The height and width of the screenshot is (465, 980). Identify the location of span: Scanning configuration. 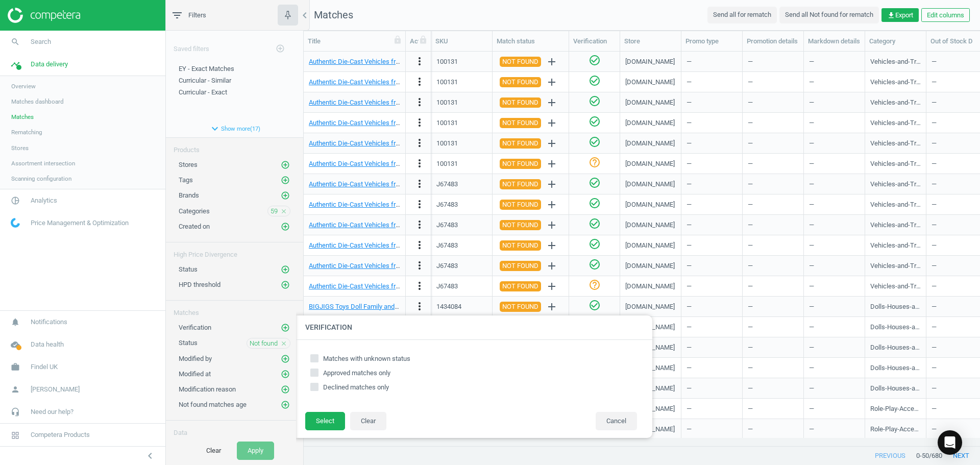
(42, 178).